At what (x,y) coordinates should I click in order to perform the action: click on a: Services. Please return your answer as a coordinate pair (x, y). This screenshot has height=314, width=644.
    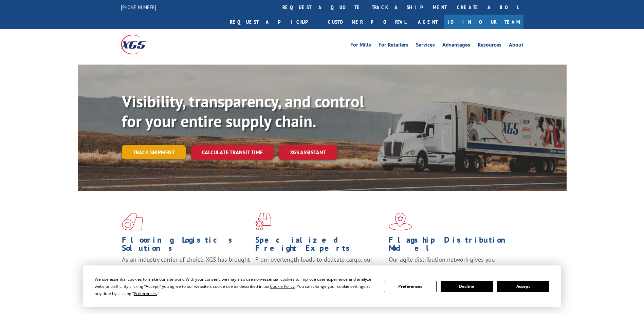
    Looking at the image, I should click on (425, 46).